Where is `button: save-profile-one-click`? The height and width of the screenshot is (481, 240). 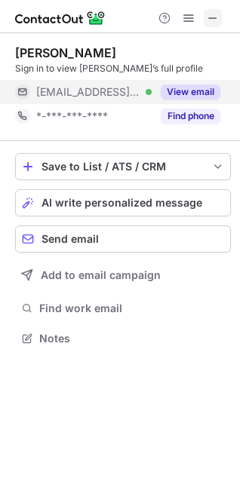
button: save-profile-one-click is located at coordinates (123, 167).